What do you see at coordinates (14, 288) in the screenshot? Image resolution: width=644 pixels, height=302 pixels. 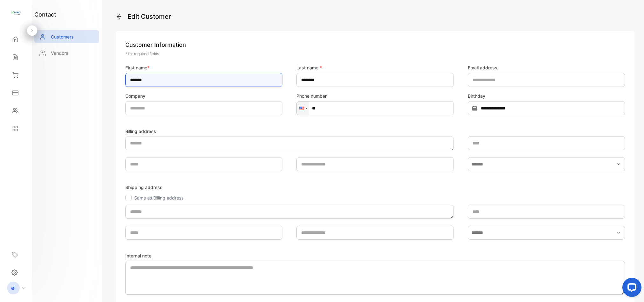 I see `p: el` at bounding box center [14, 288].